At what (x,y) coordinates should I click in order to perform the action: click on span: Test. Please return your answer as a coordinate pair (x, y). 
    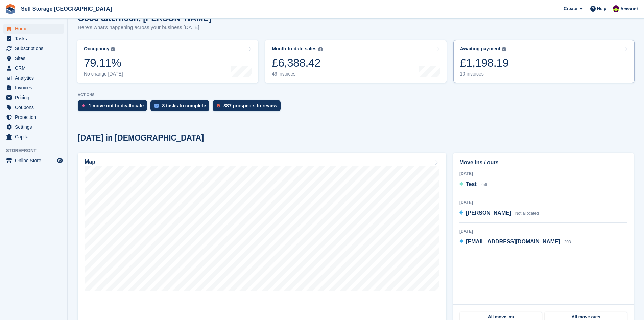
    Looking at the image, I should click on (472, 184).